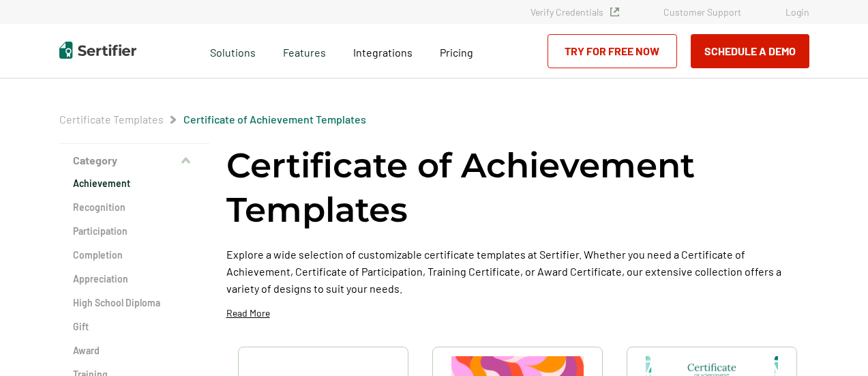 Image resolution: width=868 pixels, height=376 pixels. Describe the element at coordinates (275, 119) in the screenshot. I see `span: Certificate of Achievement Templates` at that location.